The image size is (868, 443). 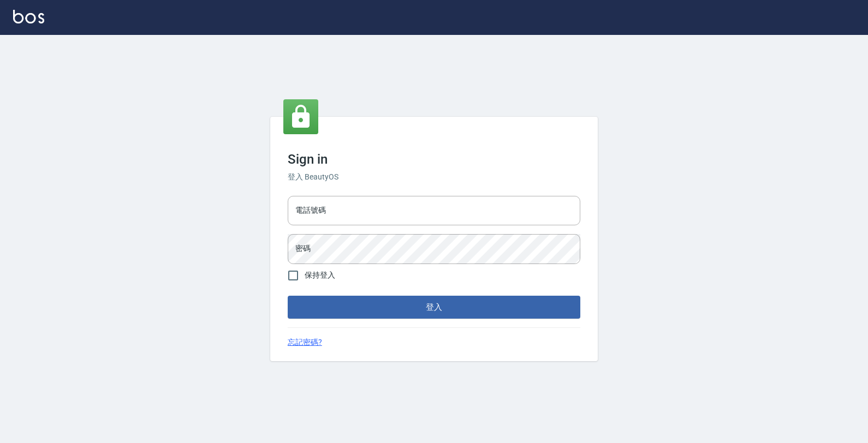 What do you see at coordinates (305, 342) in the screenshot?
I see `a: 忘記密碼?` at bounding box center [305, 342].